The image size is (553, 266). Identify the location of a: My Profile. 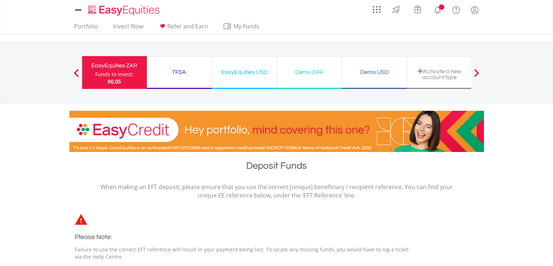
(475, 10).